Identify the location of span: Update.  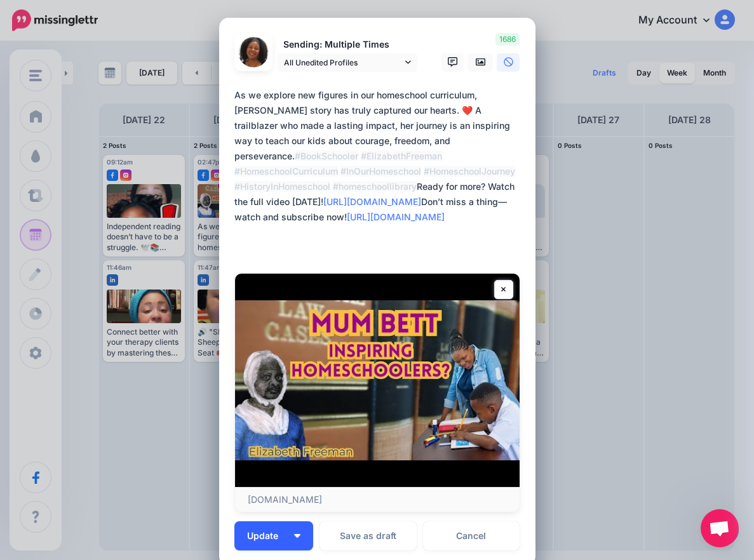
(267, 536).